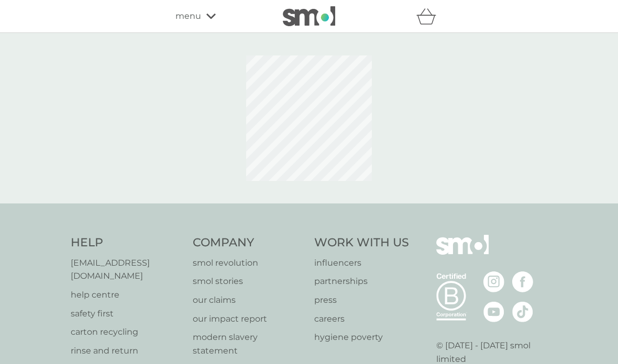 Image resolution: width=618 pixels, height=364 pixels. I want to click on span: menu, so click(188, 16).